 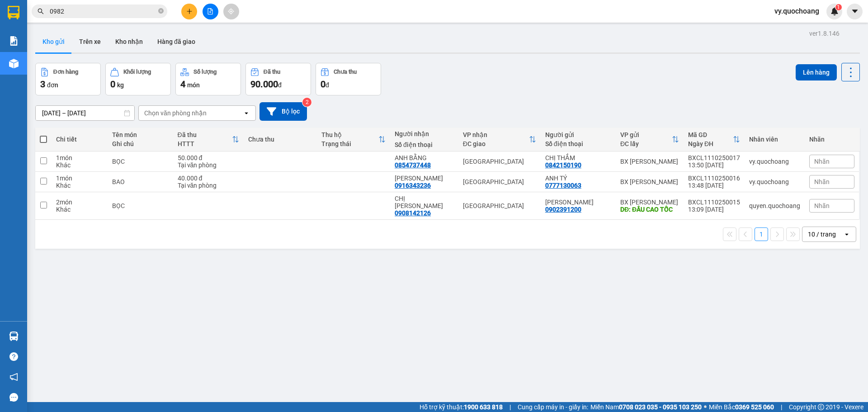 What do you see at coordinates (14, 397) in the screenshot?
I see `span: message` at bounding box center [14, 397].